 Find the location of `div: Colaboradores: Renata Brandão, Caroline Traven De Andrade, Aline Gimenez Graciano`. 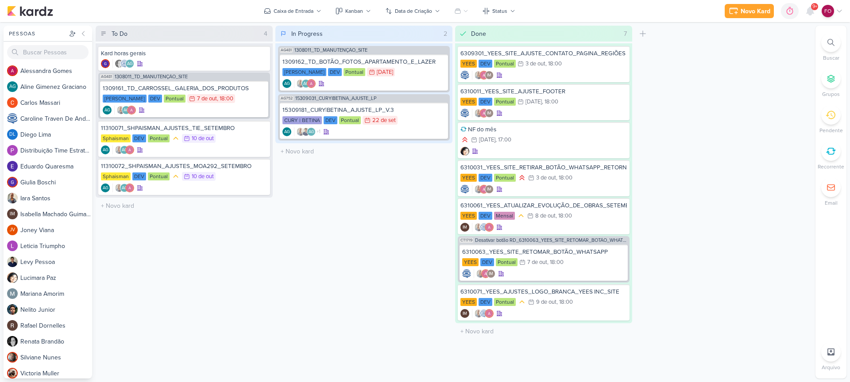

div: Colaboradores: Renata Brandão, Caroline Traven De Andrade, Aline Gimenez Graciano is located at coordinates (123, 64).